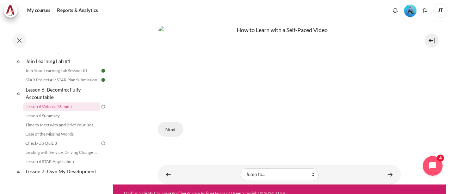 This screenshot has height=194, width=451. What do you see at coordinates (426, 11) in the screenshot?
I see `button: Languages` at bounding box center [426, 11].